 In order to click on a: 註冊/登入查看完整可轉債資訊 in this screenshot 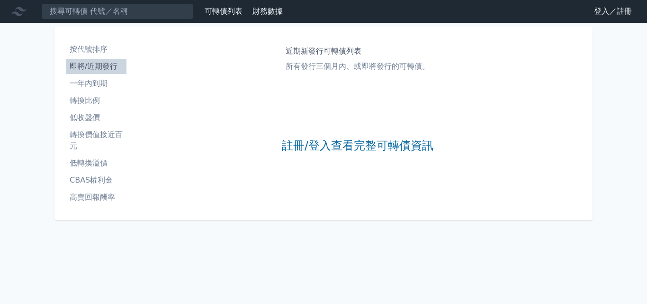, I will do `click(358, 146)`.